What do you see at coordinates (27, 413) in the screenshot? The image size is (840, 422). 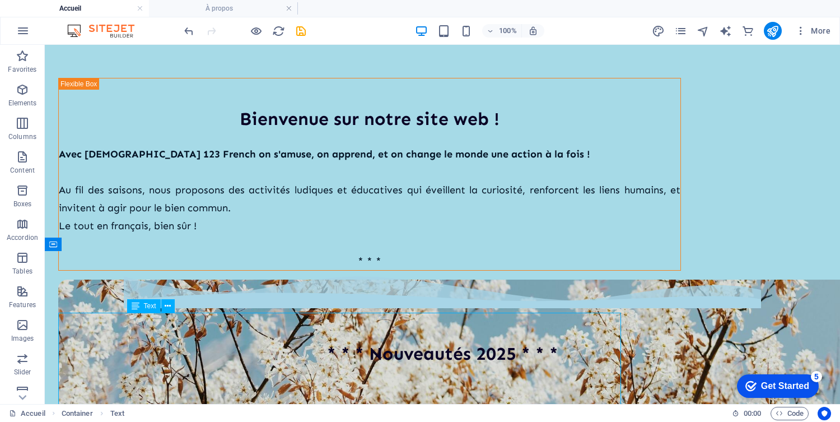 I see `a: Click to cancel selection. Double-click to open Pages` at bounding box center [27, 413].